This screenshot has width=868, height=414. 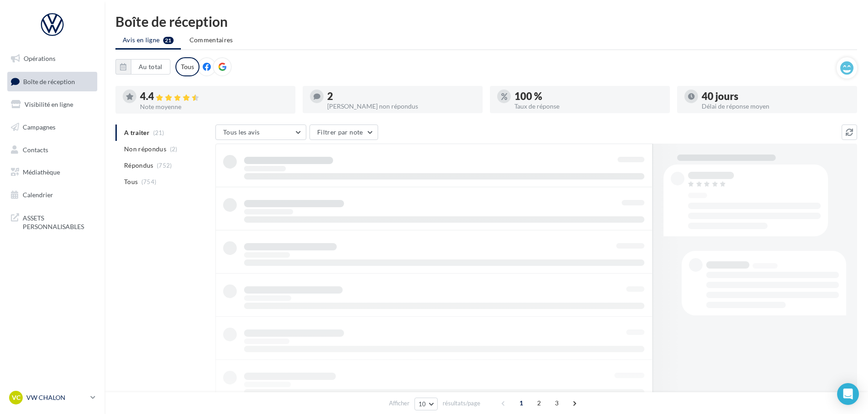 What do you see at coordinates (401, 97) in the screenshot?
I see `div: 2` at bounding box center [401, 97].